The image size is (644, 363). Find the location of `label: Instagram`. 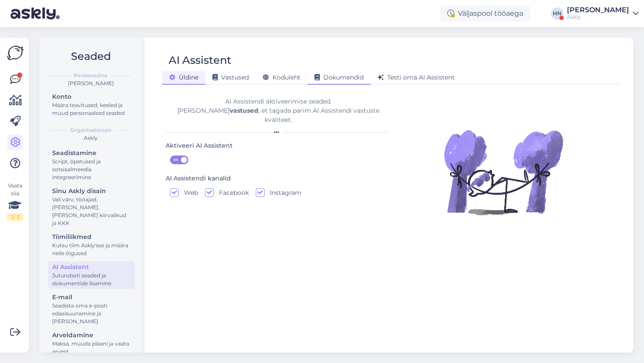

label: Instagram is located at coordinates (282, 193).